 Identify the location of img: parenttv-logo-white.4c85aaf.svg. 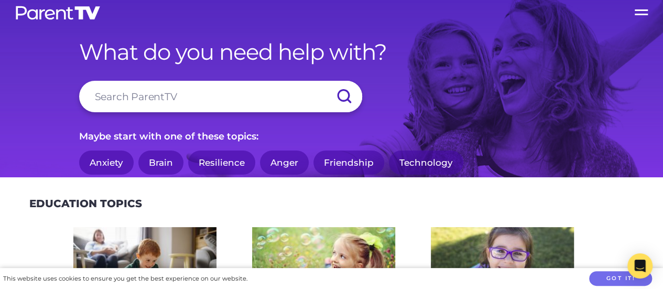
(58, 13).